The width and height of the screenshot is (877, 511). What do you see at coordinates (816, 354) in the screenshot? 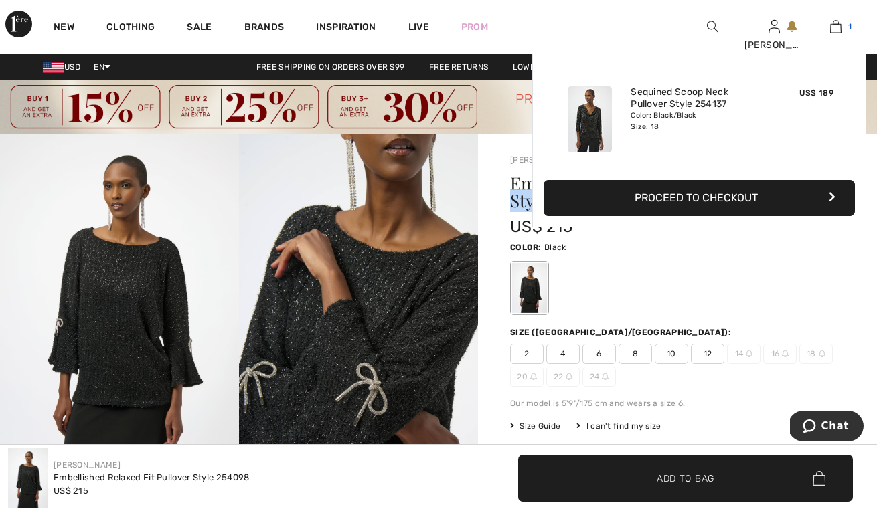
I see `span: 18` at bounding box center [816, 354].